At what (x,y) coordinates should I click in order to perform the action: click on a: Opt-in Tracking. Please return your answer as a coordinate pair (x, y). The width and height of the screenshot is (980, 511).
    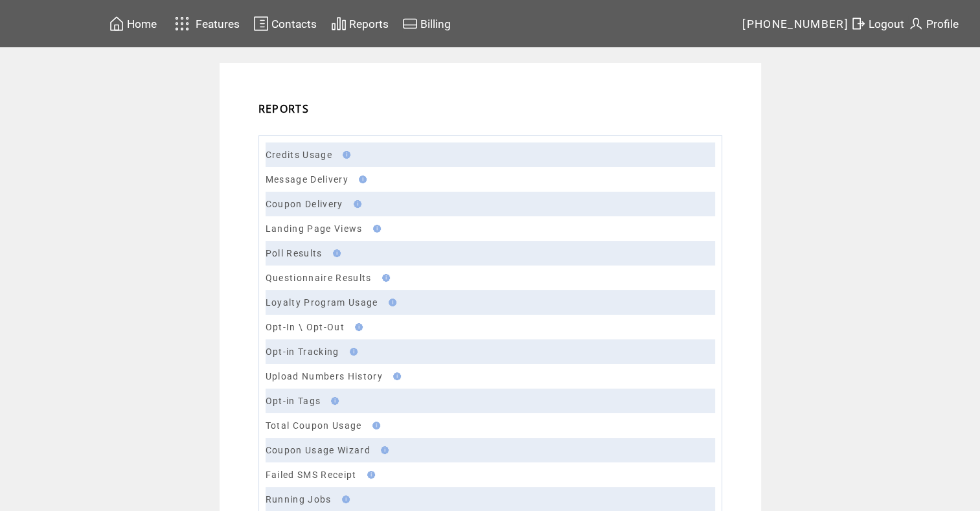
    Looking at the image, I should click on (302, 352).